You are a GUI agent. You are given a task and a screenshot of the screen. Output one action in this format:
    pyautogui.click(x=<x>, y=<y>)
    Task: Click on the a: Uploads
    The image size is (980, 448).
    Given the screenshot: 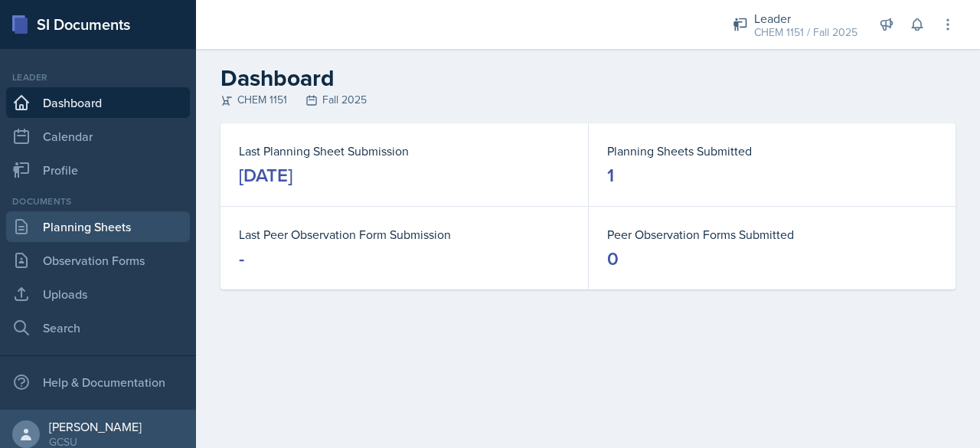 What is the action you would take?
    pyautogui.click(x=98, y=294)
    